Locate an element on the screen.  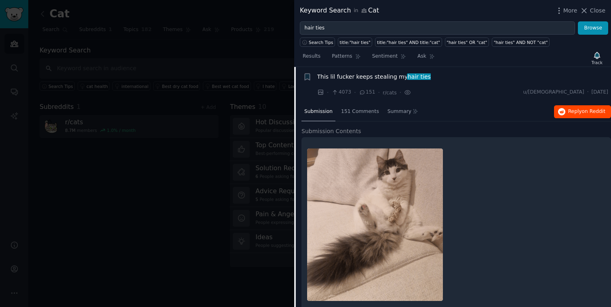
a: "hair ties" AND NOT "cat" is located at coordinates (520, 42).